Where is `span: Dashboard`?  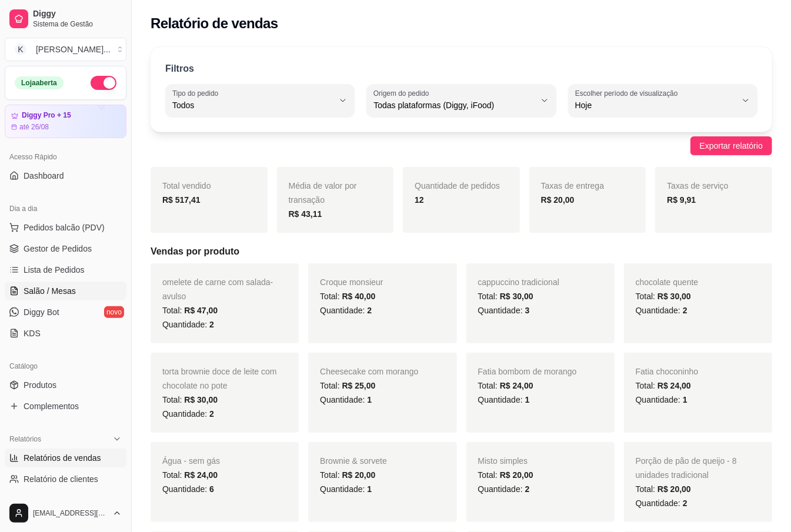 span: Dashboard is located at coordinates (44, 176).